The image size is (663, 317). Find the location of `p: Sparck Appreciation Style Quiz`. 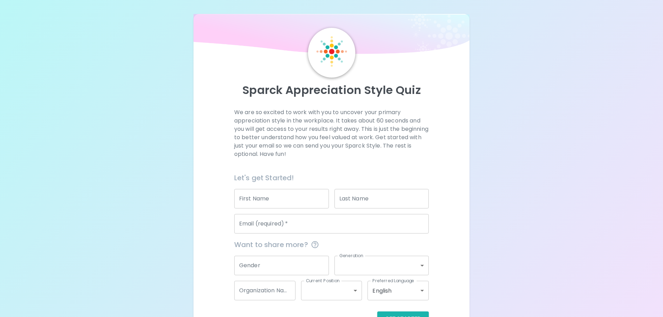

p: Sparck Appreciation Style Quiz is located at coordinates (332, 90).